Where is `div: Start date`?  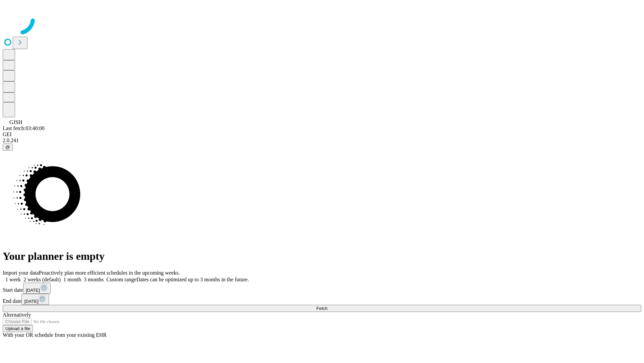
div: Start date is located at coordinates (322, 287).